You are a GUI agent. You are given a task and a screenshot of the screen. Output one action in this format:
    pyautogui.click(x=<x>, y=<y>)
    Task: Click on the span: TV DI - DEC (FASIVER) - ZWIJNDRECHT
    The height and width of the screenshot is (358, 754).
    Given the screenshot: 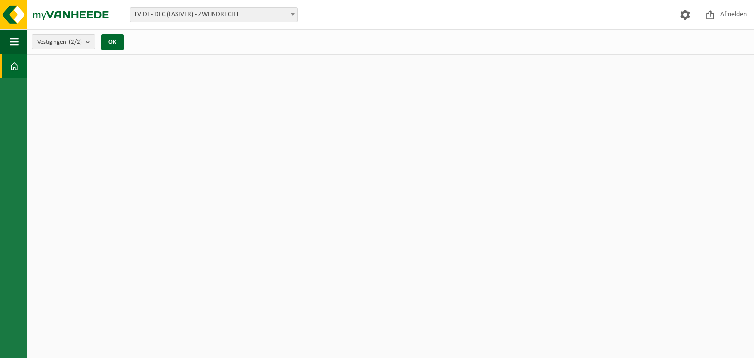 What is the action you would take?
    pyautogui.click(x=214, y=15)
    